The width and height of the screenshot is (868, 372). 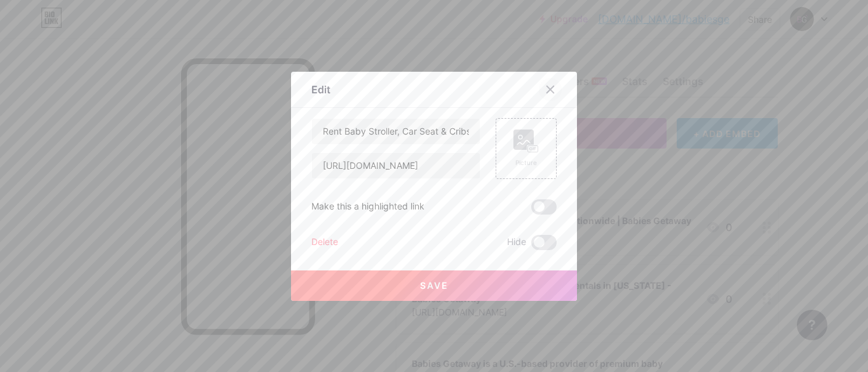 I want to click on span: Save, so click(x=434, y=285).